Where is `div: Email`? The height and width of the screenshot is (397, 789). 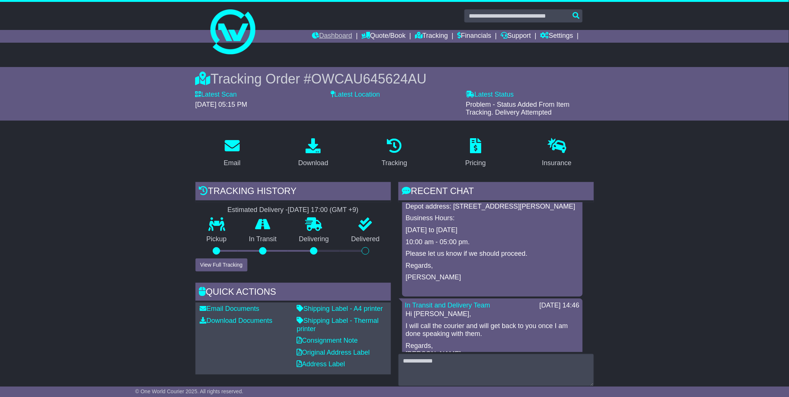 div: Email is located at coordinates (232, 163).